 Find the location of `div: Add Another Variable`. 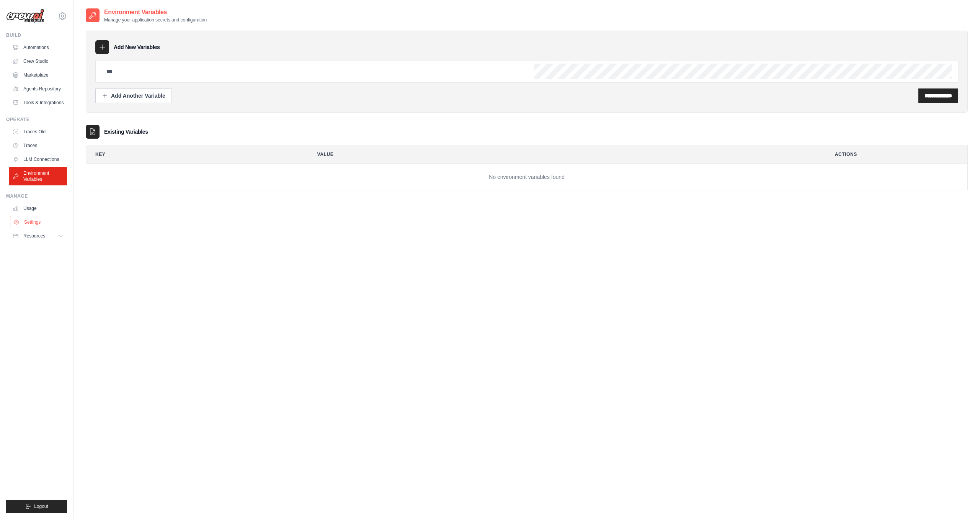

div: Add Another Variable is located at coordinates (133, 96).